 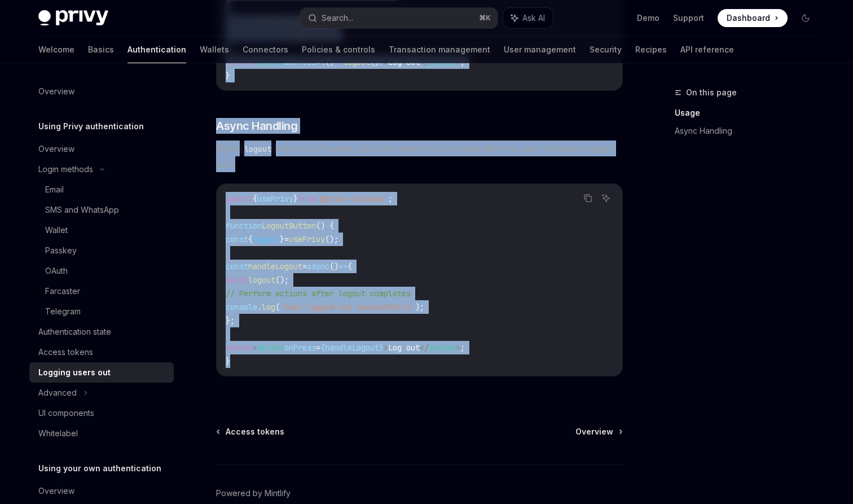 What do you see at coordinates (65, 352) in the screenshot?
I see `div: Access tokens` at bounding box center [65, 352].